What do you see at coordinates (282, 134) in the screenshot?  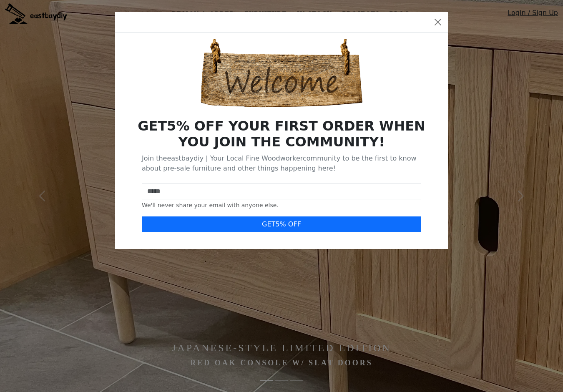 I see `b: GET 5 % OFF YOUR FIRST ORDER WHEN YOU JOIN THE COMMUNITY!` at bounding box center [282, 134].